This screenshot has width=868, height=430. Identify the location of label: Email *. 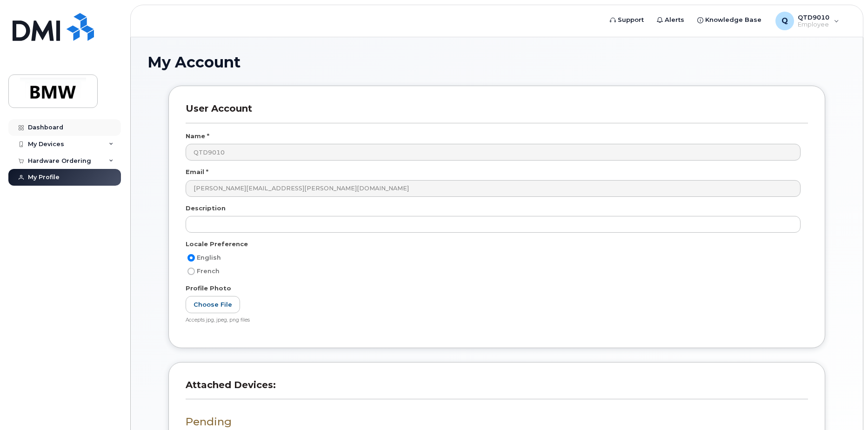
(197, 172).